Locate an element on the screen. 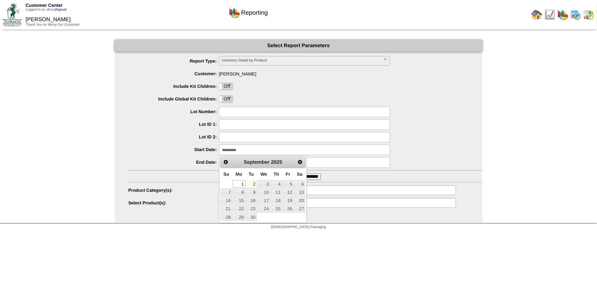 This screenshot has width=597, height=283. a: 25 is located at coordinates (276, 209).